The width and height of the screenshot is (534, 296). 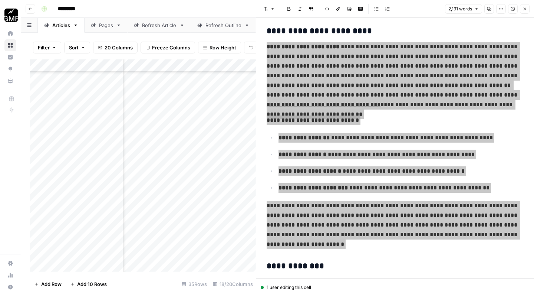 I want to click on div: 18/20 Columns, so click(x=233, y=284).